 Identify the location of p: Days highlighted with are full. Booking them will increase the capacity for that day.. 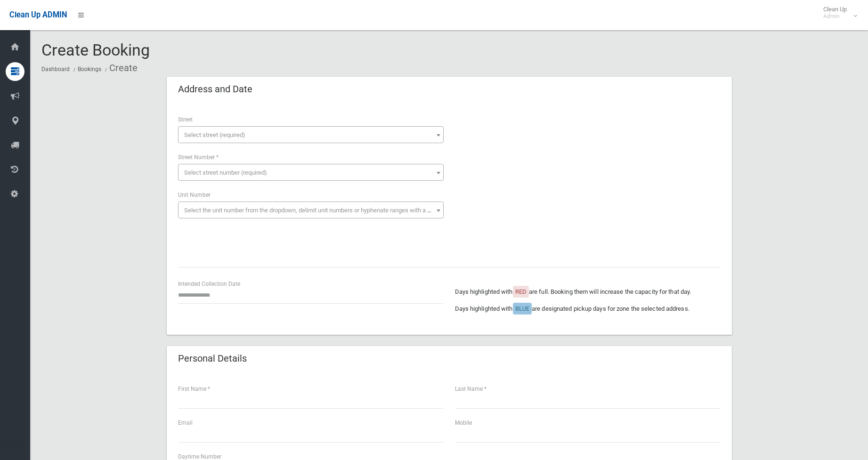
(588, 292).